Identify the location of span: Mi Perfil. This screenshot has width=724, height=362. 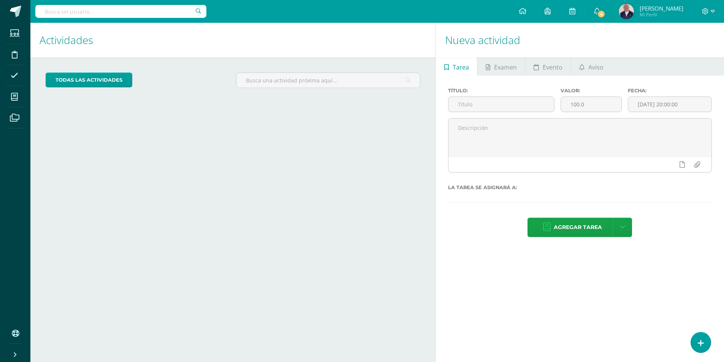
(661, 14).